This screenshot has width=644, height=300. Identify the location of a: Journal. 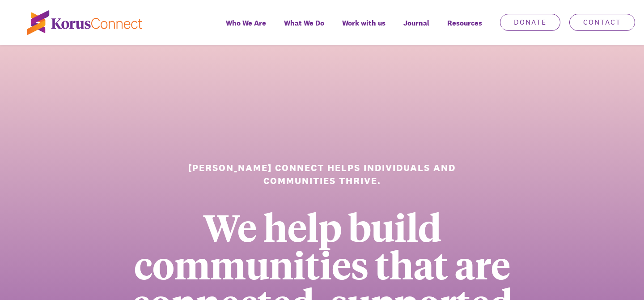
(416, 29).